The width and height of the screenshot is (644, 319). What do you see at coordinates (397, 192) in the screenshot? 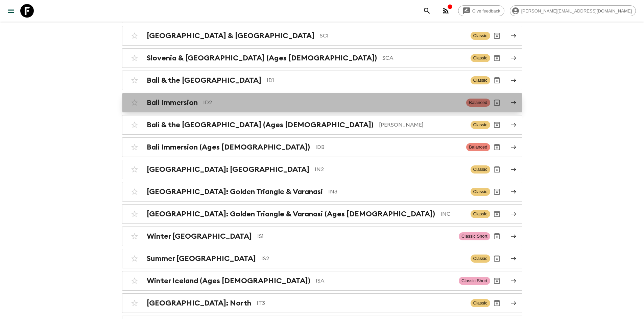
I see `p: IN3` at bounding box center [397, 192].